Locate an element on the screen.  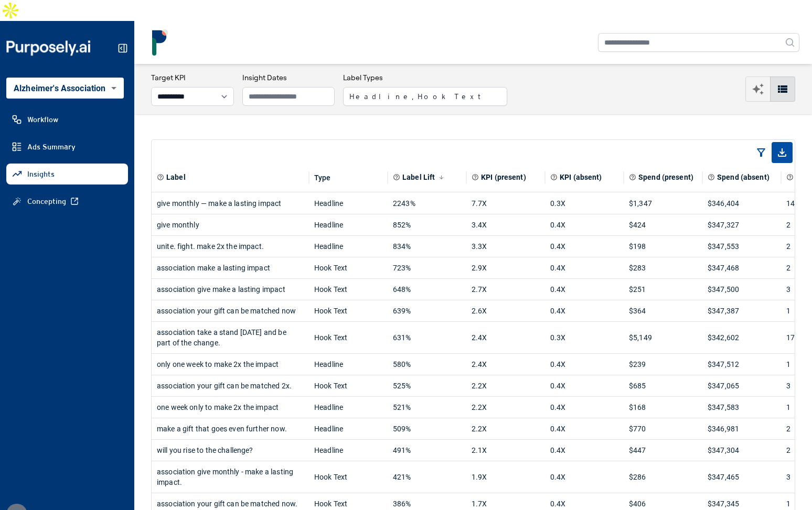
div: $251 is located at coordinates (663, 289).